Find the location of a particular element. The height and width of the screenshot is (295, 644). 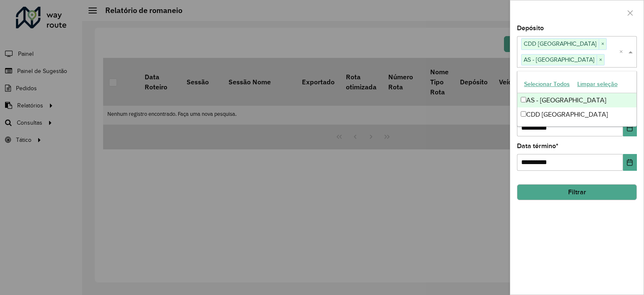

button: Selecionar Todos is located at coordinates (547, 84).